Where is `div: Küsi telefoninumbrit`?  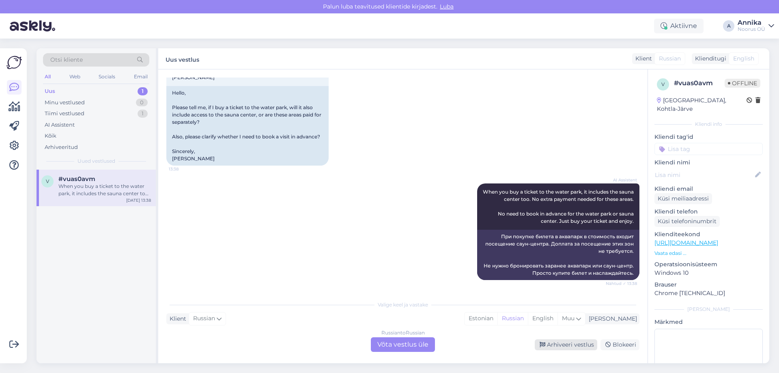
div: Küsi telefoninumbrit is located at coordinates (687, 221).